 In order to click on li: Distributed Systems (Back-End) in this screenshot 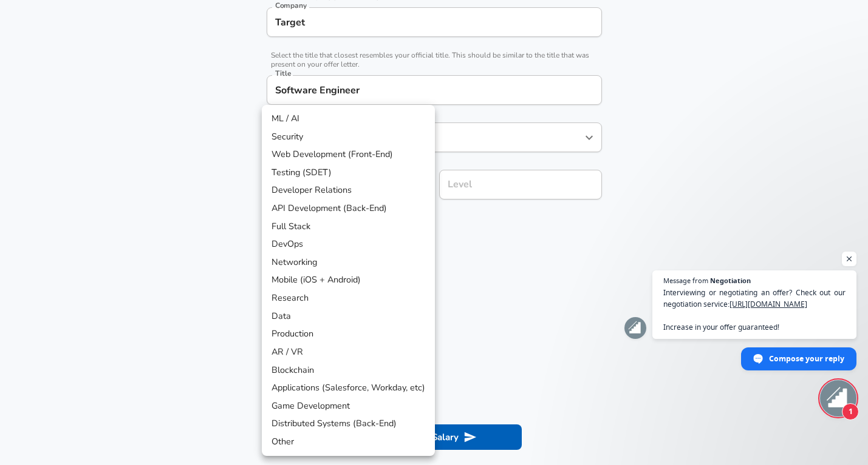, I will do `click(348, 424)`.